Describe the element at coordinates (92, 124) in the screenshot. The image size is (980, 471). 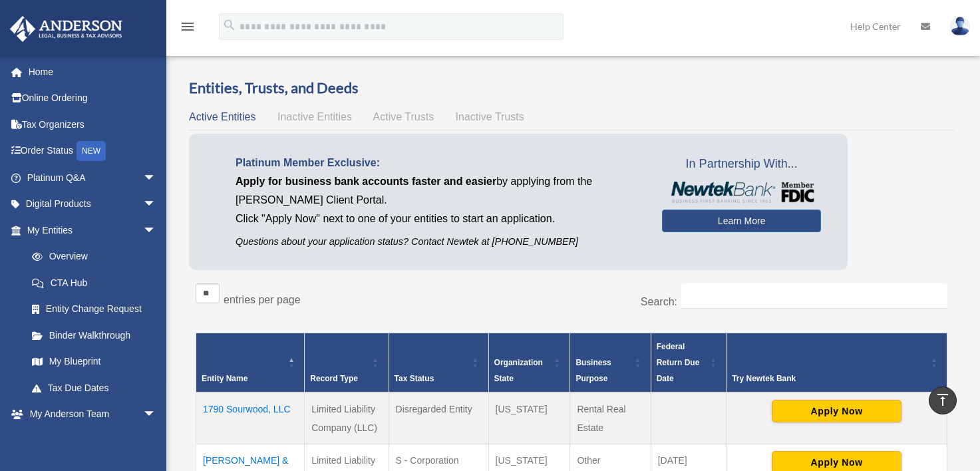
I see `a: Tax Organizers` at that location.